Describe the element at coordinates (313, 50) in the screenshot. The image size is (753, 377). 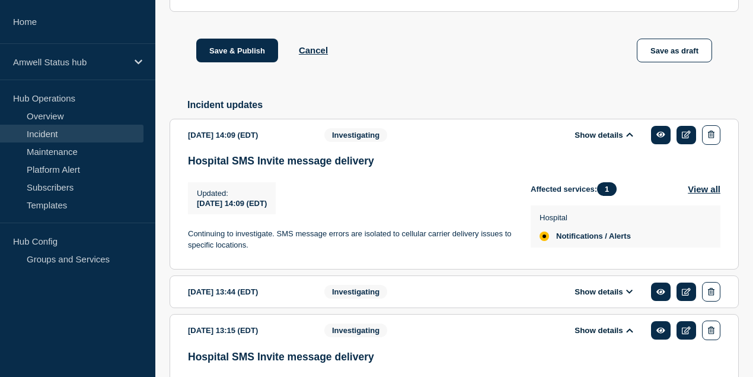
I see `button: Cancel` at that location.